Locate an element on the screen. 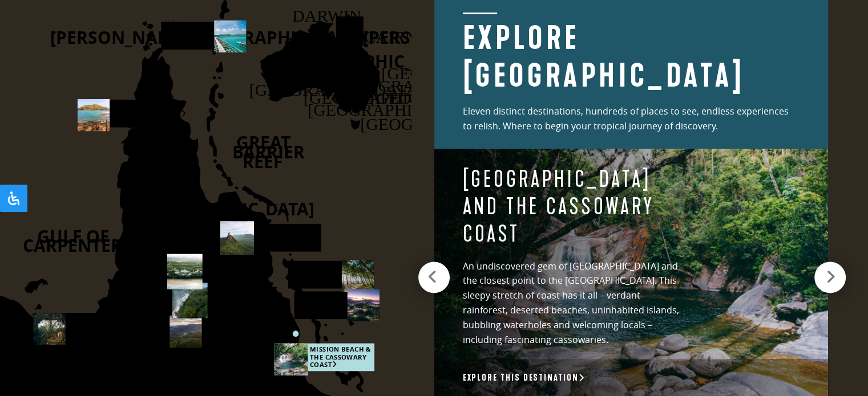 This screenshot has width=868, height=396. text: DARWIN is located at coordinates (326, 15).